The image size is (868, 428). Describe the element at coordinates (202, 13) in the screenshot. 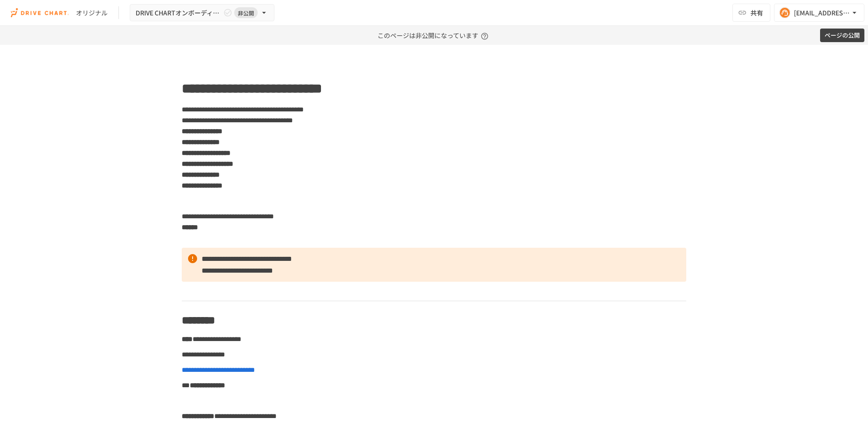

I see `button: DRIVE CHARTオンボーディング_v4.5非公開` at that location.